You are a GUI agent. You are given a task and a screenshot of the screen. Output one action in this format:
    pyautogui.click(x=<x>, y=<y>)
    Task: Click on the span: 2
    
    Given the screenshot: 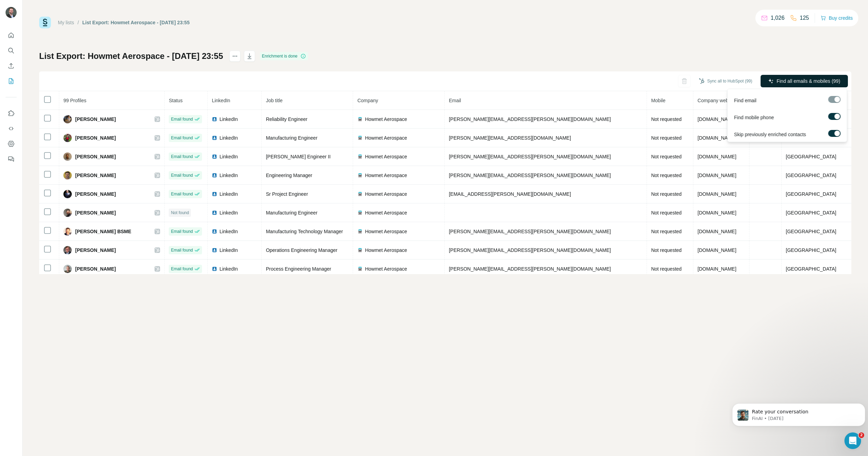 What is the action you would take?
    pyautogui.click(x=862, y=435)
    